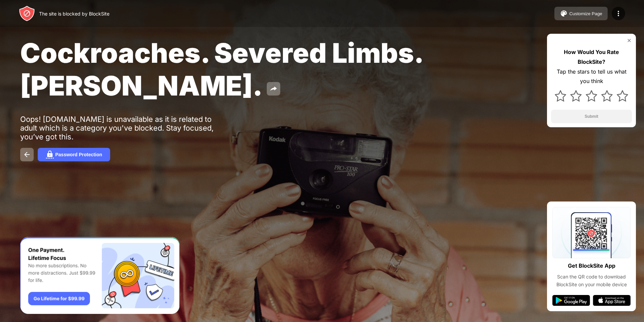  Describe the element at coordinates (572, 300) in the screenshot. I see `img: google-play.svg` at that location.